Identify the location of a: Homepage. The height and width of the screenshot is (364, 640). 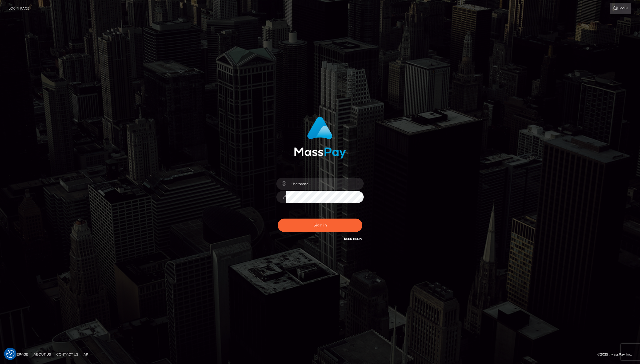
(18, 354).